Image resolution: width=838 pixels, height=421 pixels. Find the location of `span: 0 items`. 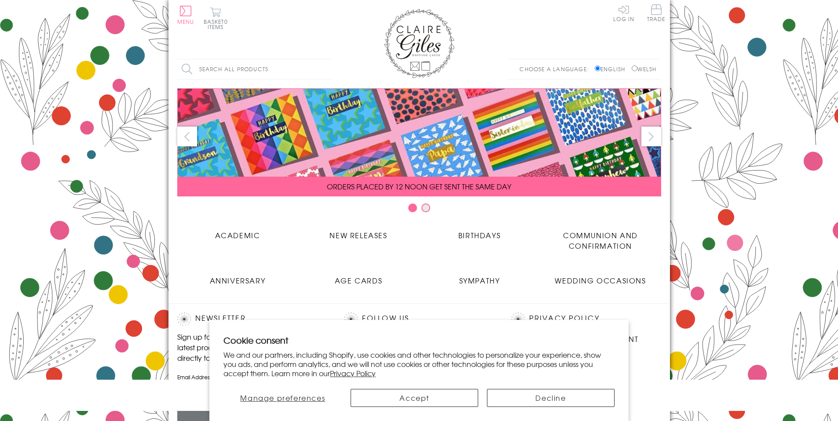

span: 0 items is located at coordinates (218, 24).